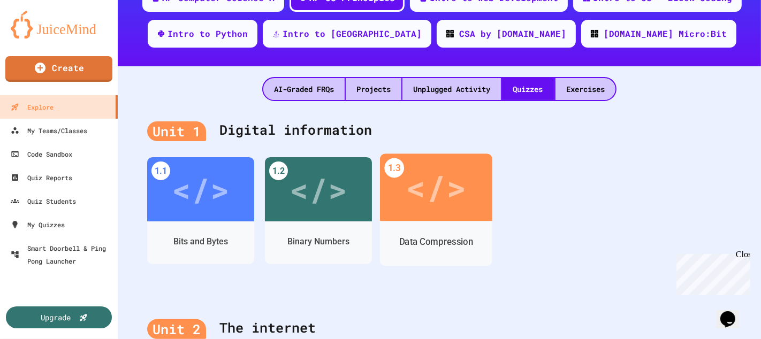 Image resolution: width=761 pixels, height=339 pixels. I want to click on div: Quizzes, so click(528, 89).